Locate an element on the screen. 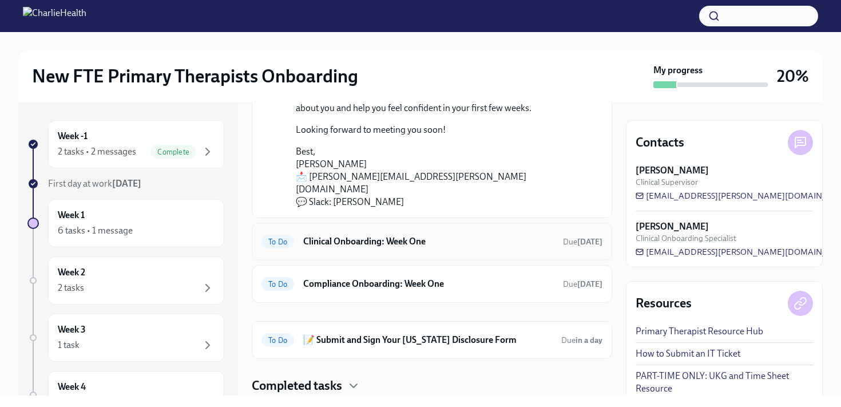  h3: 20% is located at coordinates (793, 76).